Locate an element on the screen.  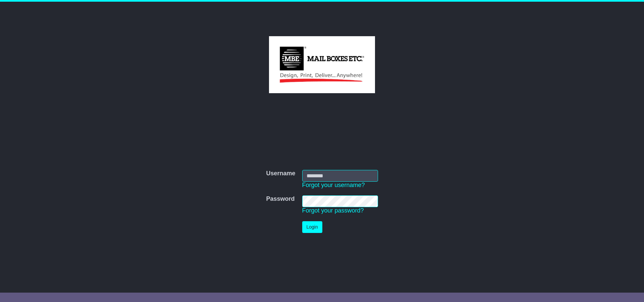
label: Username is located at coordinates (280, 174).